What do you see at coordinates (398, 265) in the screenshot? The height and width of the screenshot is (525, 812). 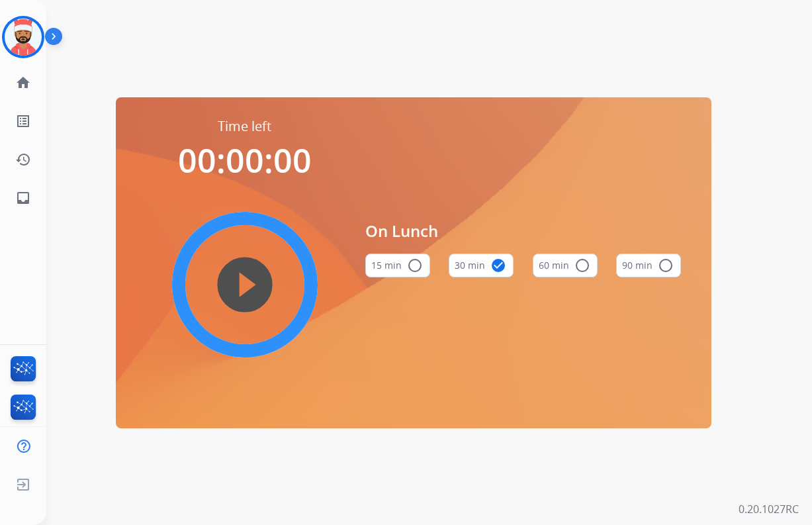 I see `button: 15 min` at bounding box center [398, 265].